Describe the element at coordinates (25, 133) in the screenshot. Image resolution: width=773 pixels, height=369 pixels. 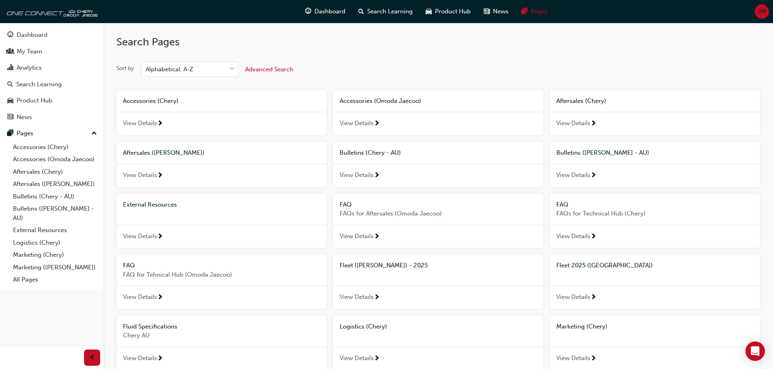
I see `div: Pages` at that location.